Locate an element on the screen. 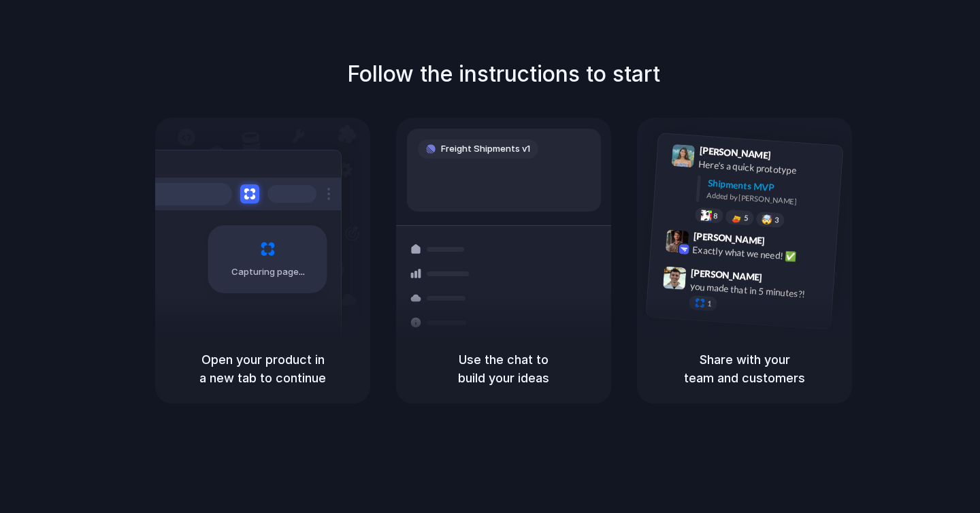  div: Here's a quick prototype is located at coordinates (767, 169).